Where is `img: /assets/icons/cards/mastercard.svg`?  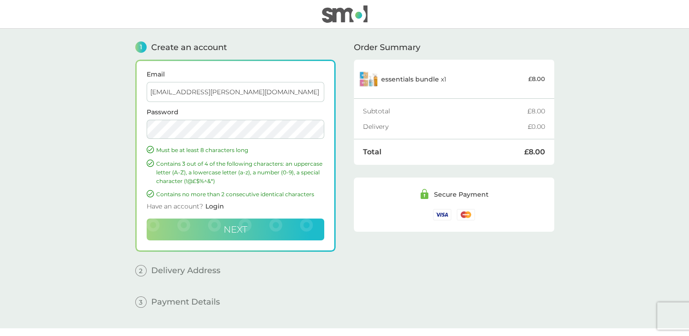
img: /assets/icons/cards/mastercard.svg is located at coordinates (466, 215).